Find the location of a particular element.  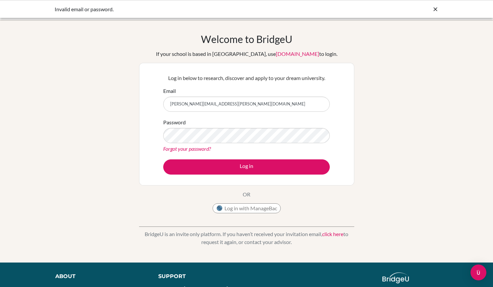

p: BridgeU is an invite only platform. If you haven’t received your invitation email, to request it ... is located at coordinates (246, 238).